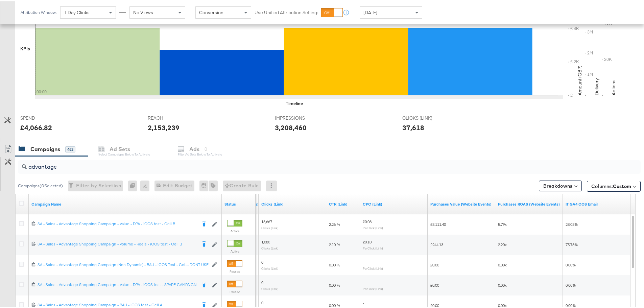  I want to click on span: Conversion, so click(211, 11).